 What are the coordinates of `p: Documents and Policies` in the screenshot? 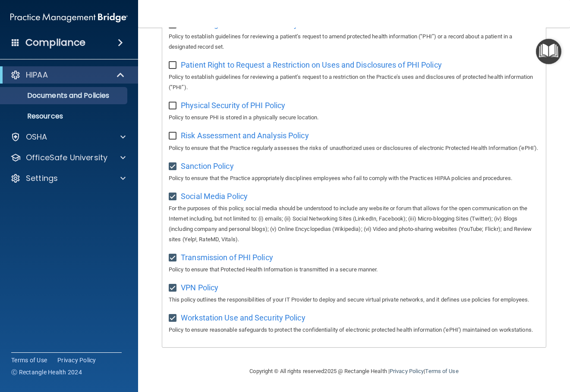 It's located at (64, 95).